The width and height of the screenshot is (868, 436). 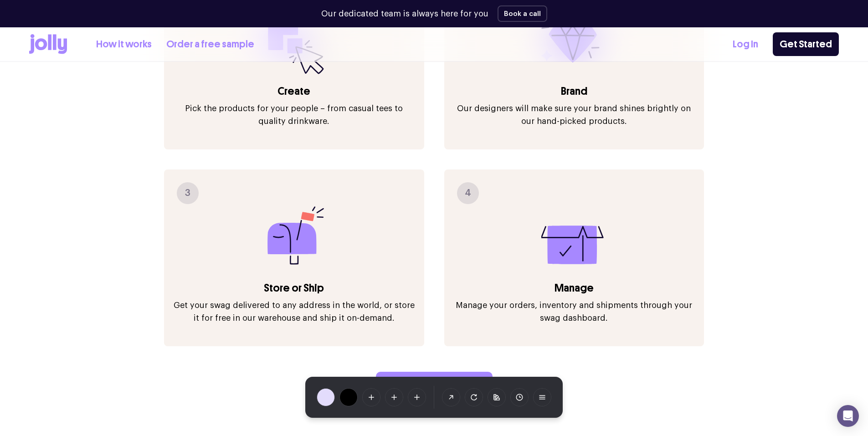 I want to click on h3: Brand, so click(x=574, y=91).